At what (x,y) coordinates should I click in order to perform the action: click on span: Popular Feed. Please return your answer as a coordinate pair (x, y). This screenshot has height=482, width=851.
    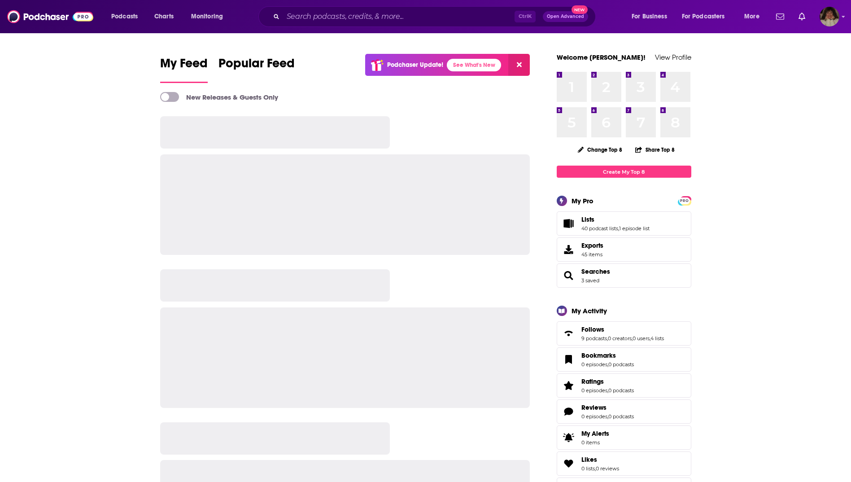
    Looking at the image, I should click on (257, 66).